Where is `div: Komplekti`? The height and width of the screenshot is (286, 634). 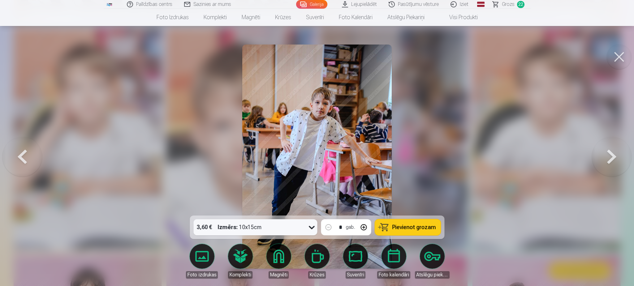
div: Komplekti is located at coordinates (240, 275).